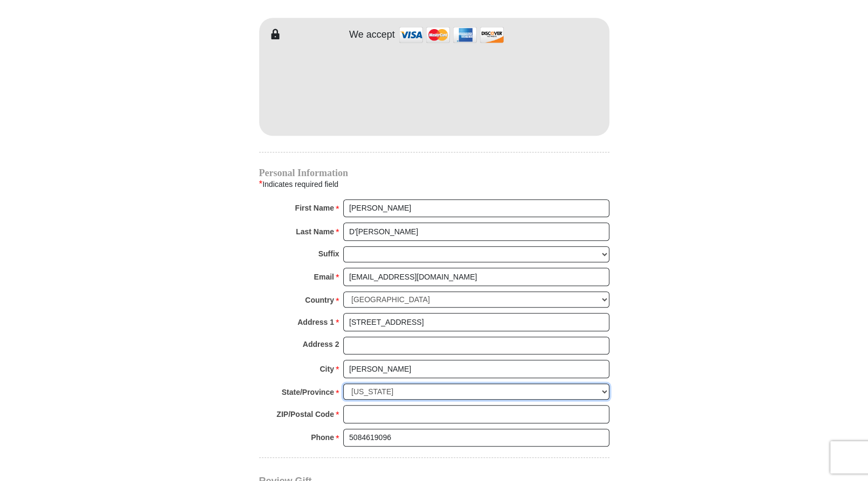 Image resolution: width=868 pixels, height=481 pixels. What do you see at coordinates (307, 392) in the screenshot?
I see `strong: State/Province` at bounding box center [307, 392].